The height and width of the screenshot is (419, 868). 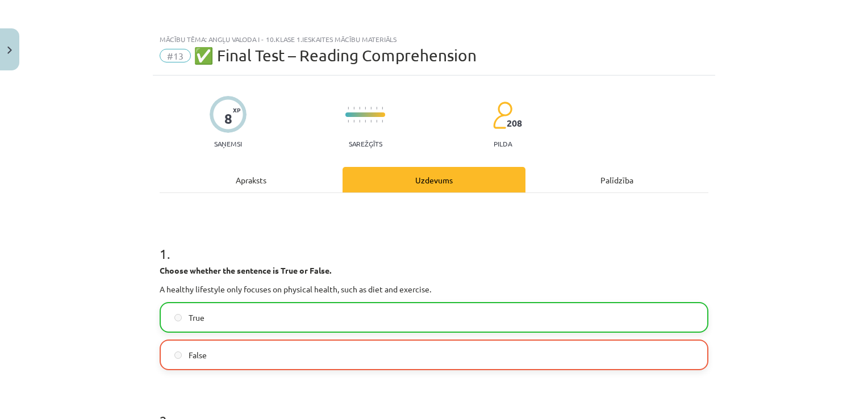 What do you see at coordinates (251, 180) in the screenshot?
I see `div: Apraksts` at bounding box center [251, 180].